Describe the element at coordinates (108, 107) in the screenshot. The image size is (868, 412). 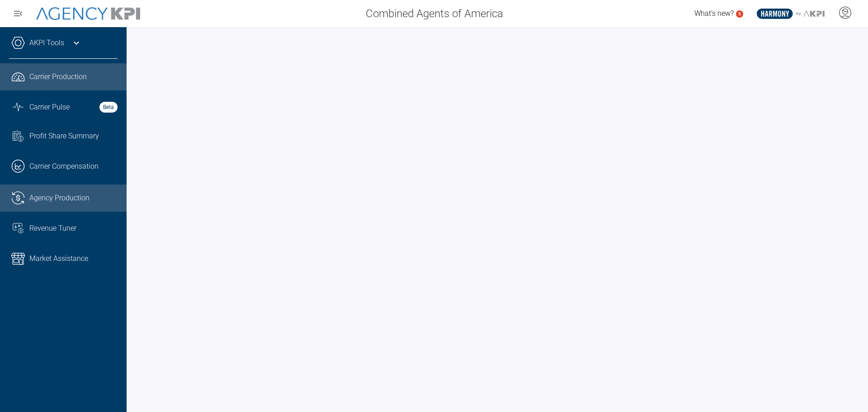
I see `strong: Beta` at that location.